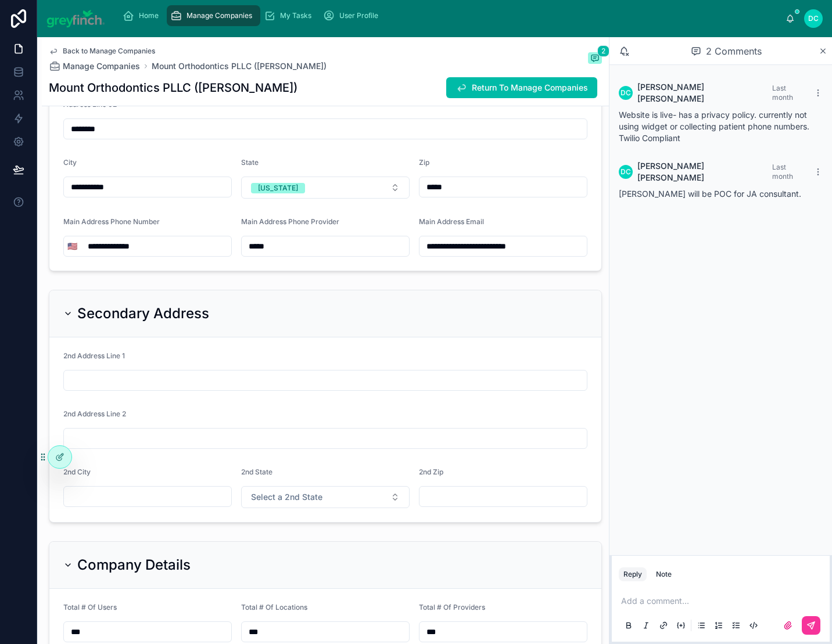 The height and width of the screenshot is (644, 832). Describe the element at coordinates (522, 88) in the screenshot. I see `button: Return To Manage Companies` at that location.